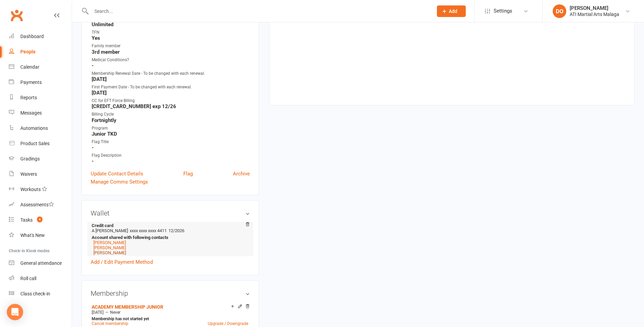 This screenshot has height=327, width=644. I want to click on div: Billing Cycle, so click(171, 114).